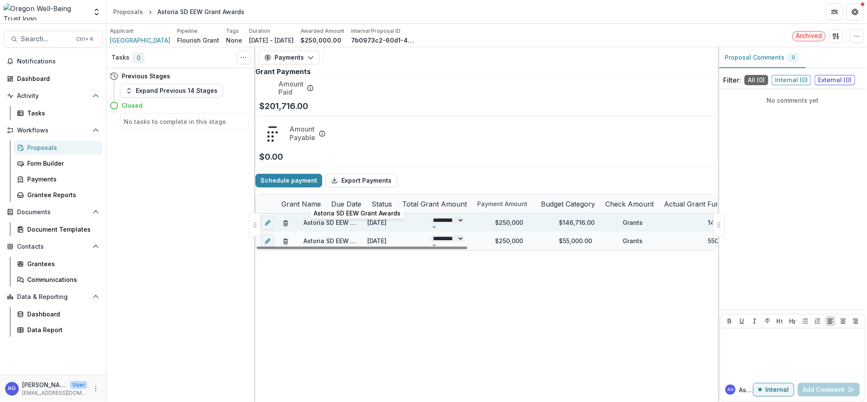  Describe the element at coordinates (376, 31) in the screenshot. I see `p: Internal Proposal ID` at that location.